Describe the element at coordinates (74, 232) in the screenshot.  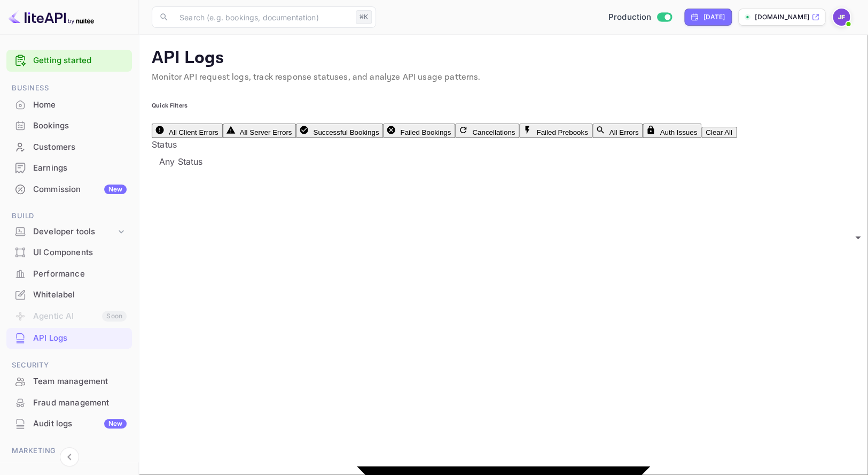
I see `div: Developer tools` at that location.